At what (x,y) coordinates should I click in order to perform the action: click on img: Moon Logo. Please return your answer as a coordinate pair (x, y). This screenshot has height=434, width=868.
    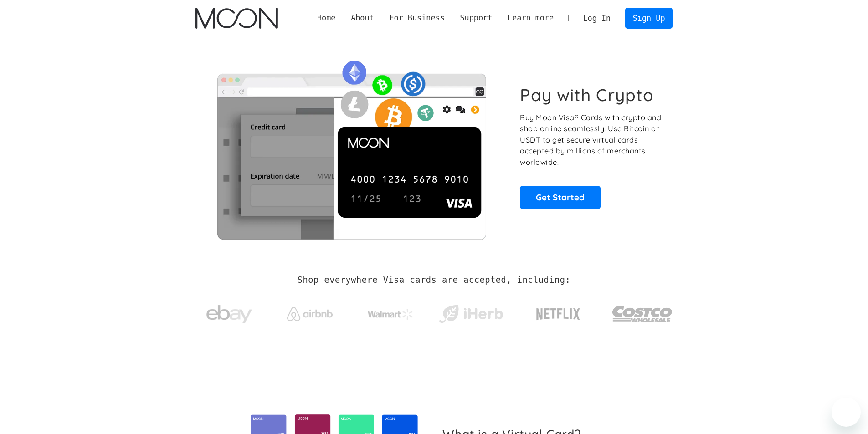
    Looking at the image, I should click on (236, 18).